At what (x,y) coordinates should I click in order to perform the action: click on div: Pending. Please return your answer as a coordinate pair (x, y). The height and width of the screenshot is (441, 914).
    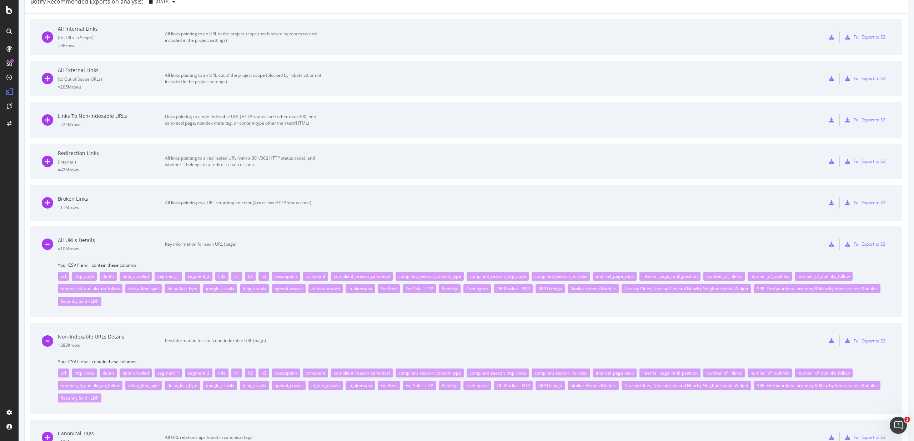
    Looking at the image, I should click on (449, 288).